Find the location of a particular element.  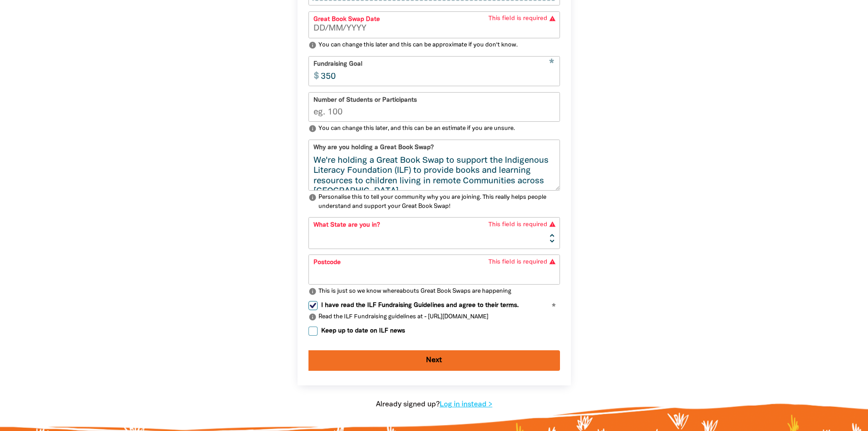

p: Already signed up? is located at coordinates (434, 405).